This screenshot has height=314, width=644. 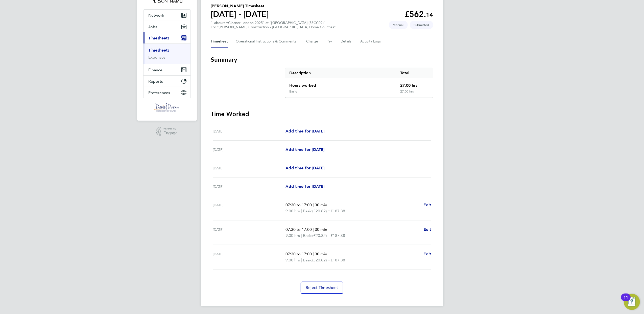 I want to click on button: Network, so click(x=167, y=15).